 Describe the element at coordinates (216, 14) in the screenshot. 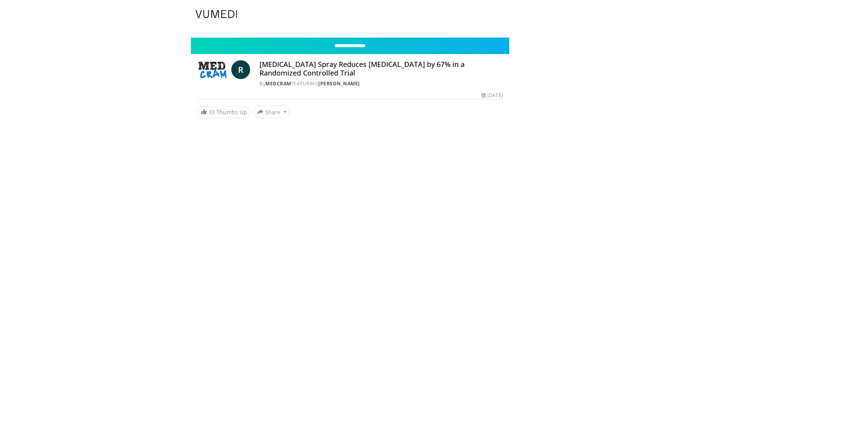

I see `img: VuMedi Logo` at that location.